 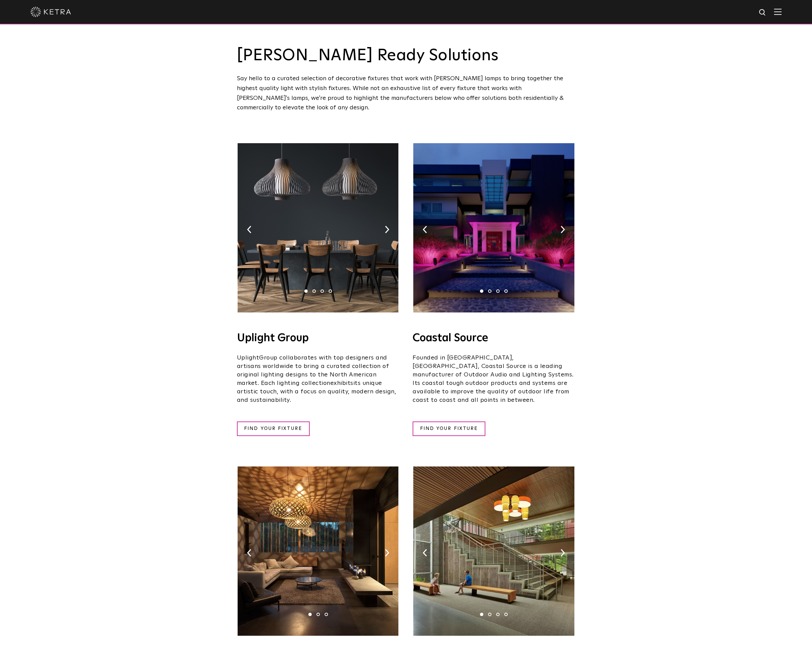 I want to click on img: TruBridge_KetraReadySolutions-01.jpg, so click(x=318, y=552).